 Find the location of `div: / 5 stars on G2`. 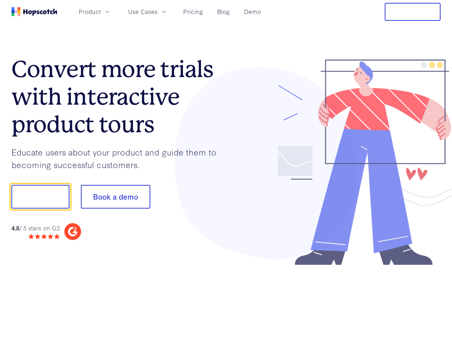

div: / 5 stars on G2 is located at coordinates (35, 228).